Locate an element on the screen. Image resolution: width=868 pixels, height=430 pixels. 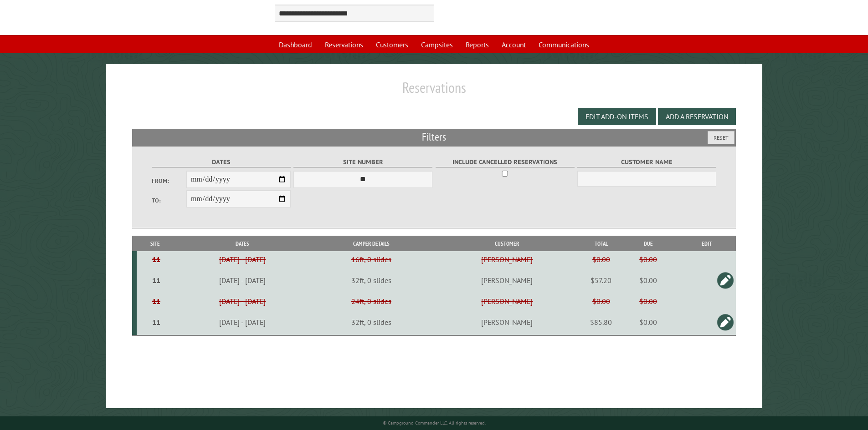
td: $57.20 is located at coordinates (601, 280).